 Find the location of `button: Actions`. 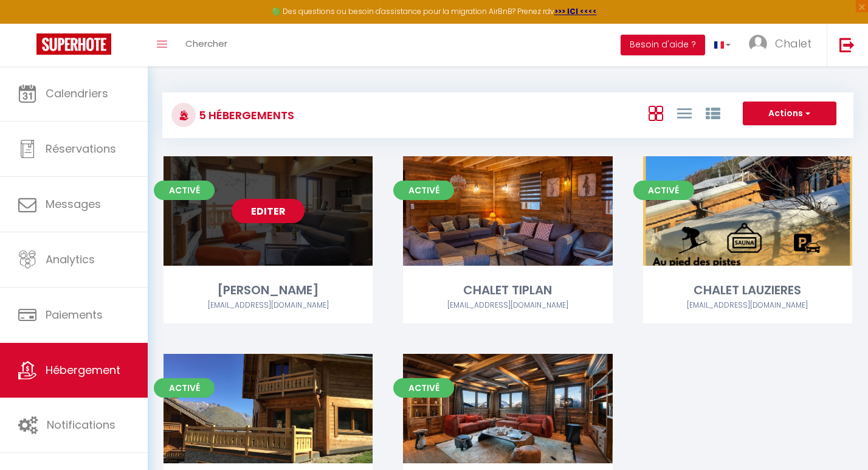

button: Actions is located at coordinates (789, 114).